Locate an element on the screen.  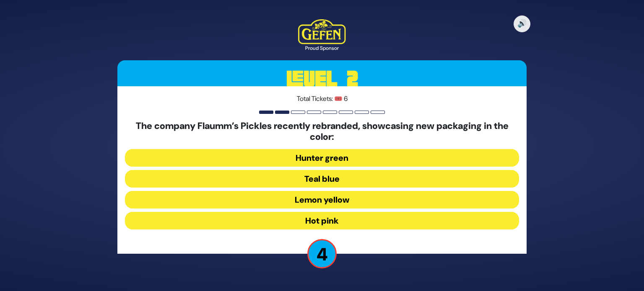
button: Teal blue is located at coordinates (322, 178).